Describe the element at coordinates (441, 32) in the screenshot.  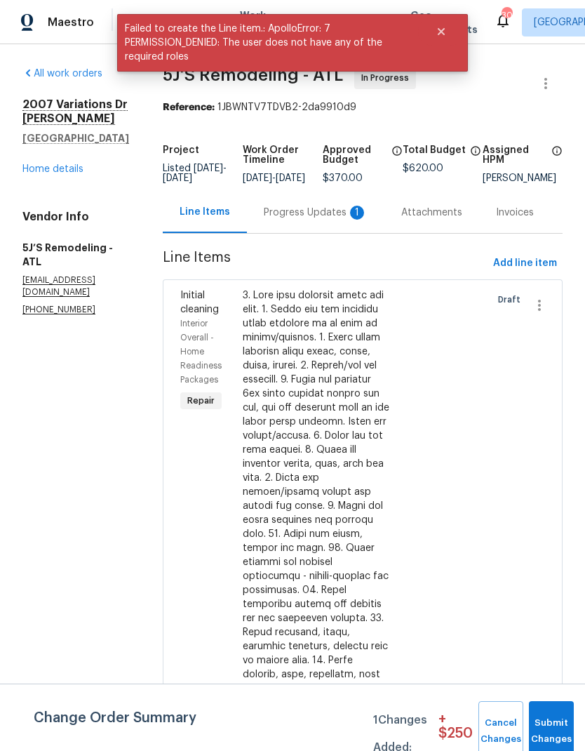
I see `button: Close` at that location.